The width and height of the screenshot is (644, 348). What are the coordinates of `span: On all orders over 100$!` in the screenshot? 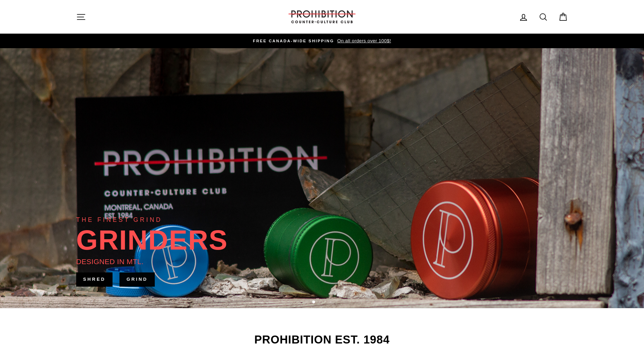 It's located at (363, 41).